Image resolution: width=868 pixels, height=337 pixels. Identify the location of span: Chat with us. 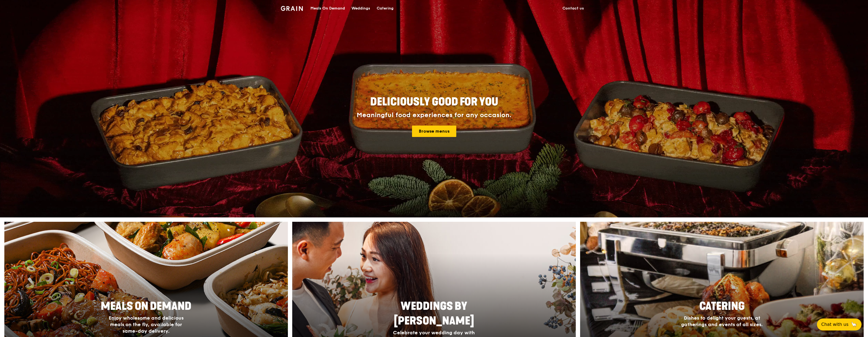
(835, 324).